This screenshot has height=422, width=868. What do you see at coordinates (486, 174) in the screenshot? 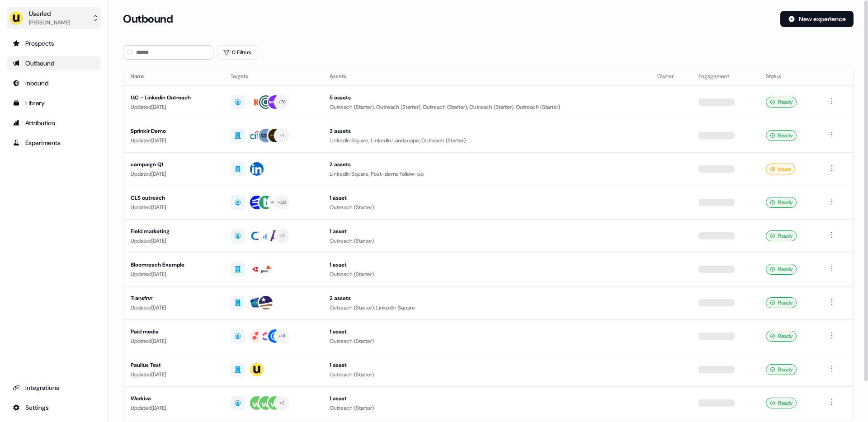
I see `div: LinkedIn Square, Post-demo follow-up` at bounding box center [486, 174].